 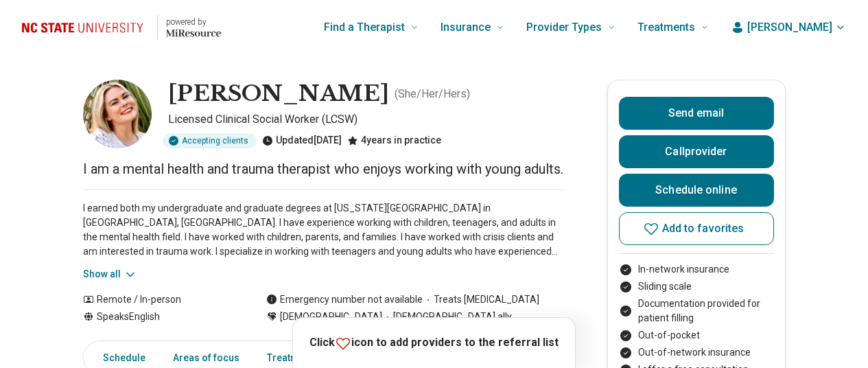 What do you see at coordinates (209, 141) in the screenshot?
I see `div: Accepting clients` at bounding box center [209, 141].